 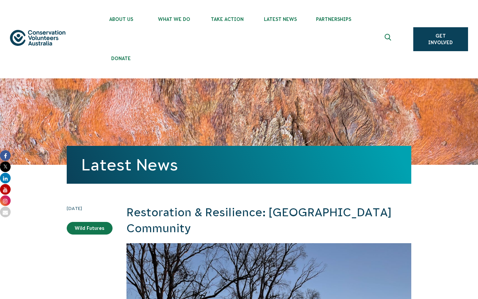 What do you see at coordinates (129, 165) in the screenshot?
I see `a: Latest News` at bounding box center [129, 165].